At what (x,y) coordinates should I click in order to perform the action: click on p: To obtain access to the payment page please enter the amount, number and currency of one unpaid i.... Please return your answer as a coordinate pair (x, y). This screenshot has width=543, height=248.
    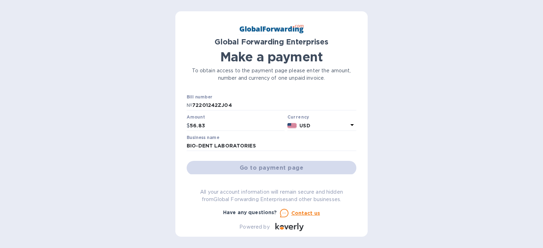
    Looking at the image, I should click on (271, 75).